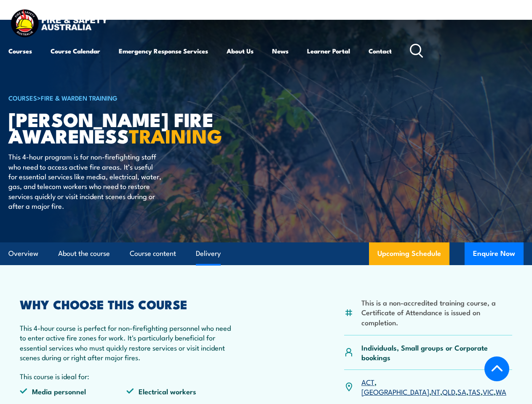 The height and width of the screenshot is (404, 532). What do you see at coordinates (209, 253) in the screenshot?
I see `a: Delivery` at bounding box center [209, 253].